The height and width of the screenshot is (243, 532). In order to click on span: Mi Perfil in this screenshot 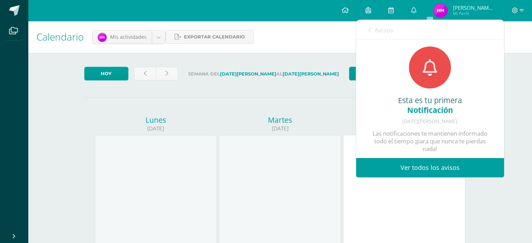, I will do `click(474, 13)`.